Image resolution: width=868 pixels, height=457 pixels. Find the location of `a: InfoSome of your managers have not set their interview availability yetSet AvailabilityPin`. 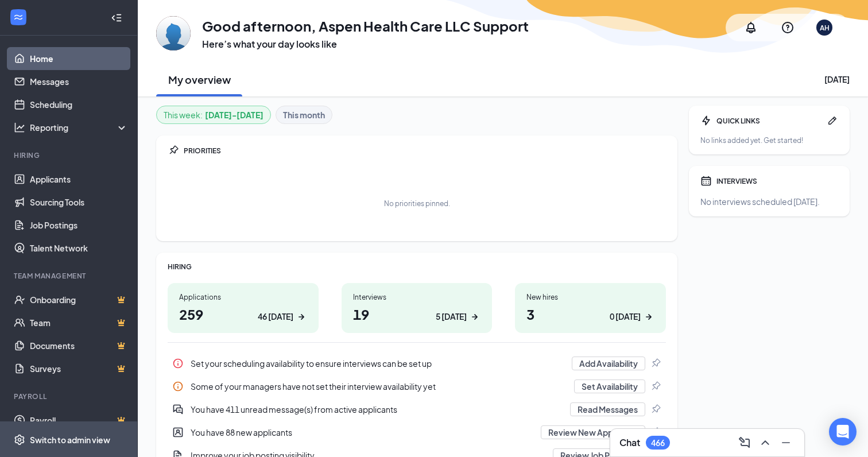

a: InfoSome of your managers have not set their interview availability yetSet AvailabilityPin is located at coordinates (417, 386).